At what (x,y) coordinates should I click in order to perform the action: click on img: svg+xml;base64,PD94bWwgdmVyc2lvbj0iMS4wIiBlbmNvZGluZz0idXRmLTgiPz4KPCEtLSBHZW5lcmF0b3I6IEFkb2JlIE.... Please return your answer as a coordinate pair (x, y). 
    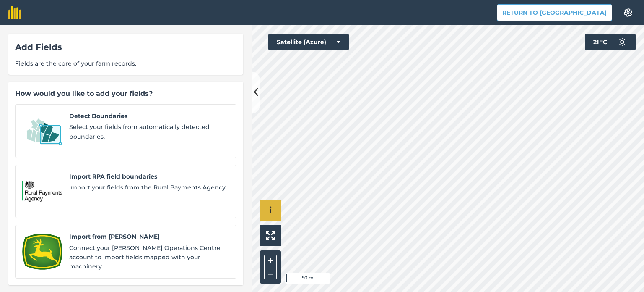
    Looking at the image, I should click on (622, 42).